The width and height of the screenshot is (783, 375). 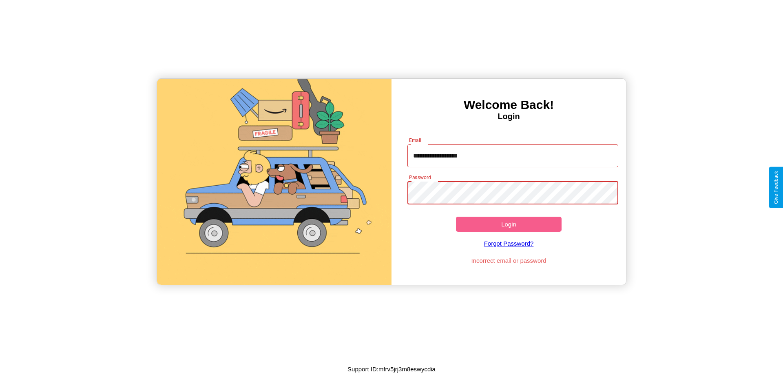 What do you see at coordinates (391, 369) in the screenshot?
I see `p: Support ID: mfrv5jrj3m8eswycdia` at bounding box center [391, 369].